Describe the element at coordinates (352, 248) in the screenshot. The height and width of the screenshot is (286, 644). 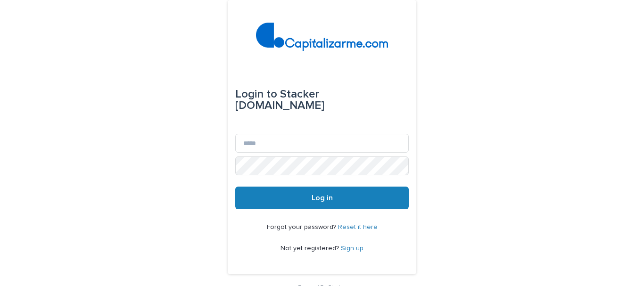
I see `a: Sign up` at that location.